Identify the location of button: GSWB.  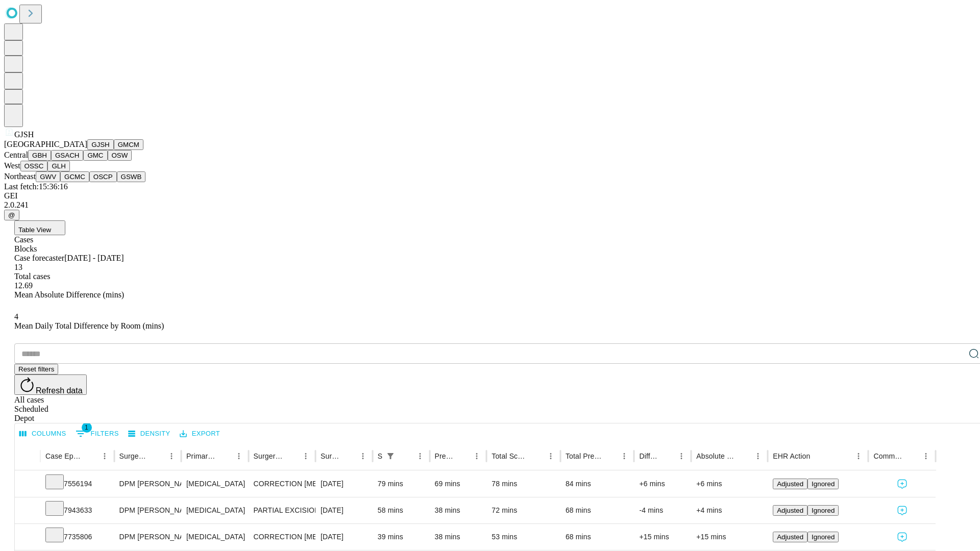
(131, 177).